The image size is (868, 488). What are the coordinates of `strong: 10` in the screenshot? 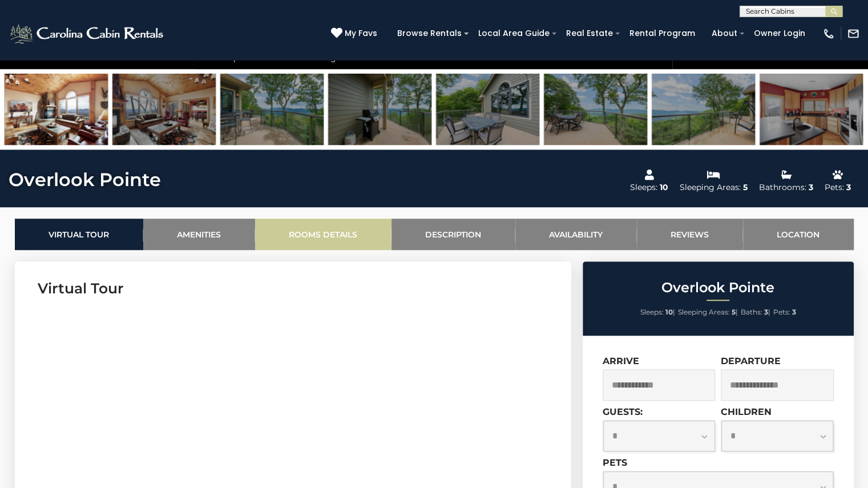 It's located at (669, 312).